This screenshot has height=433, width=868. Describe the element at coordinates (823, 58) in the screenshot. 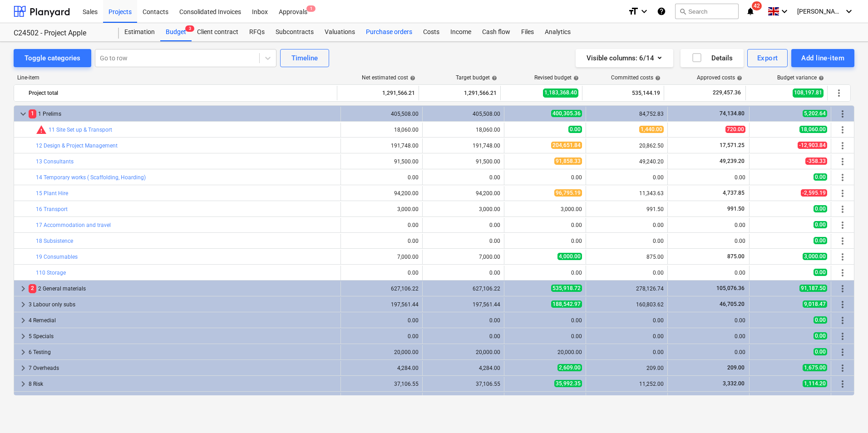

I see `div: Add line-item` at that location.